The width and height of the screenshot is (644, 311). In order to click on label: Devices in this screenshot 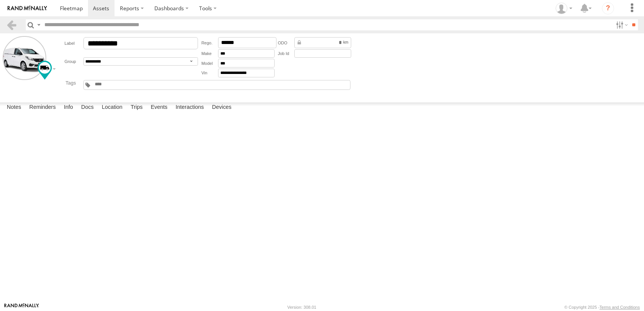, I will do `click(221, 107)`.